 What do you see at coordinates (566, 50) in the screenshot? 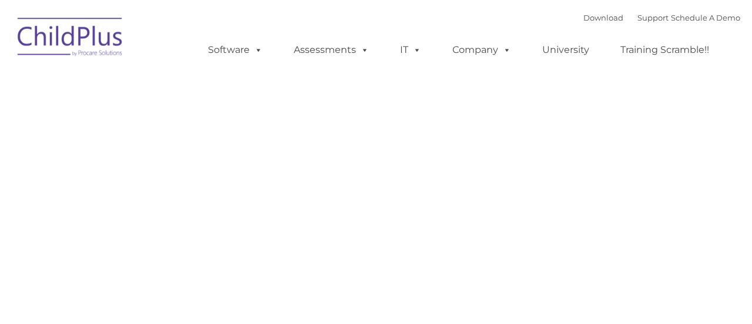
I see `a: University` at bounding box center [566, 50].